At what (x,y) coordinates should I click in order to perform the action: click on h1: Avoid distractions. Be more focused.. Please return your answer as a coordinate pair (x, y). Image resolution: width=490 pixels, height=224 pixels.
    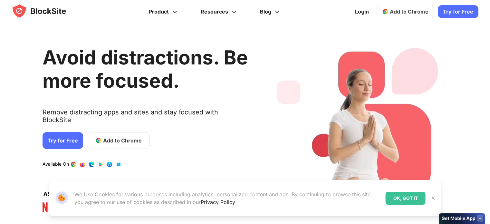
    Looking at the image, I should click on (145, 69).